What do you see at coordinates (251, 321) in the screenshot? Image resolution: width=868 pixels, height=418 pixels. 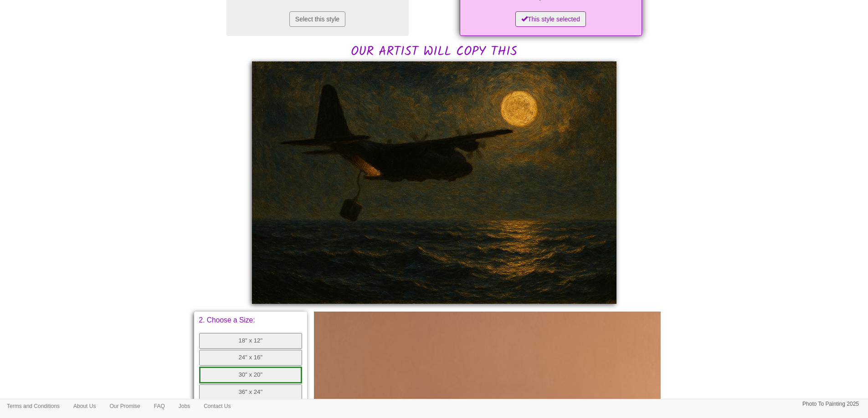 I see `p: 2. Choose a Size:` at bounding box center [251, 321].